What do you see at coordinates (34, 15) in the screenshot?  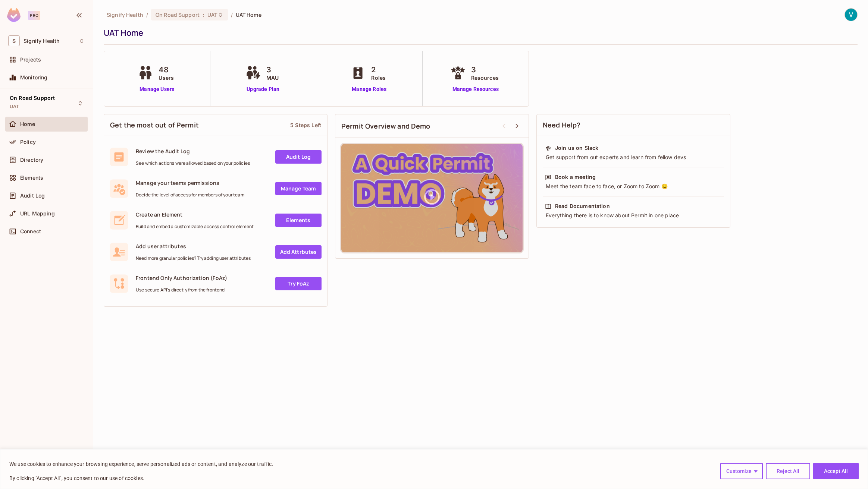 I see `div: Pro` at bounding box center [34, 15].